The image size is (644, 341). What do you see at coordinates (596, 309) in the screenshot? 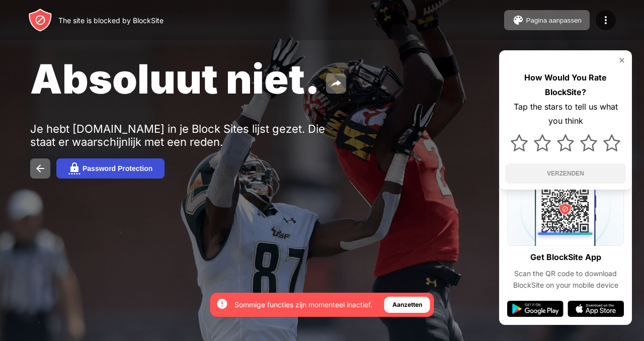
I see `img: app-store.svg` at bounding box center [596, 309].